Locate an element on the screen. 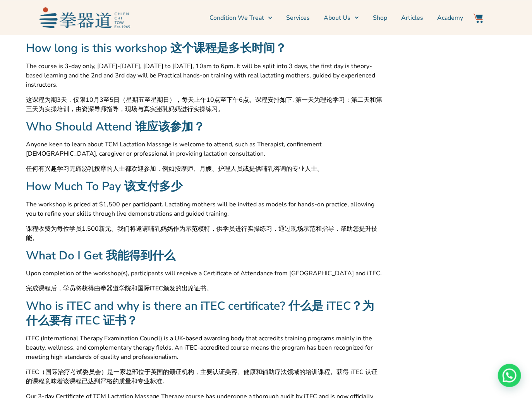 This screenshot has height=398, width=532. h2: How long is this workshop 这个课程是多长时间？ is located at coordinates (204, 49).